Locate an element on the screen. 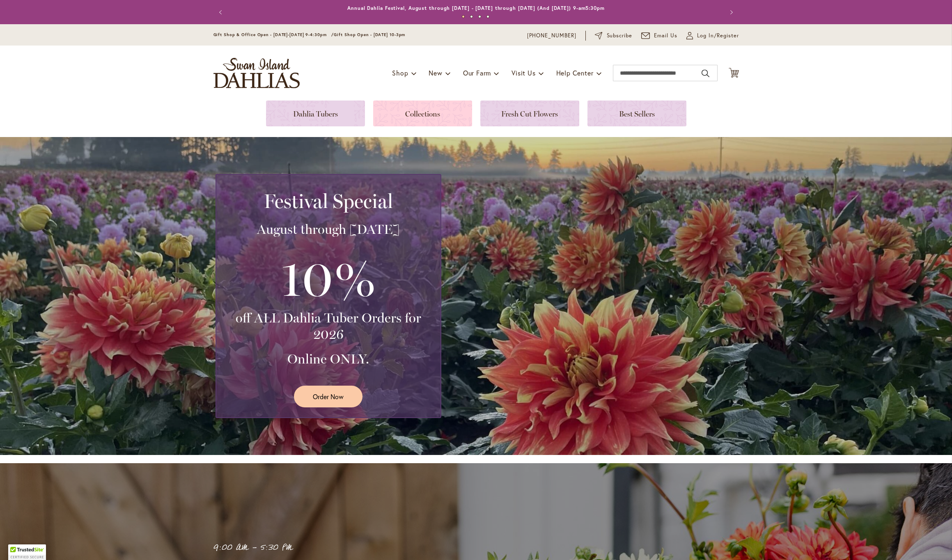  h3: off ALL Dahlia Tuber Orders for 2026 is located at coordinates (328, 326).